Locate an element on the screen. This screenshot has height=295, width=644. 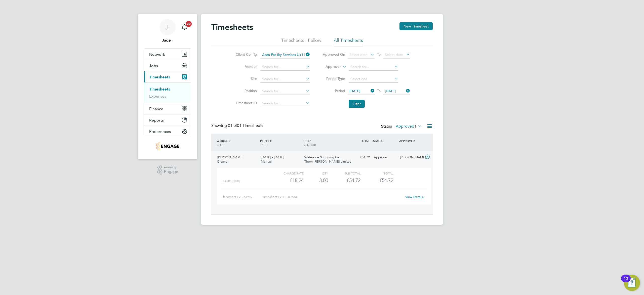
div: PERIOD is located at coordinates (280, 143).